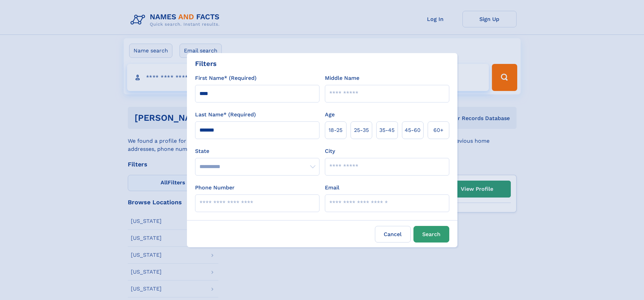 This screenshot has height=300, width=644. What do you see at coordinates (387, 130) in the screenshot?
I see `span: 35‑45` at bounding box center [387, 130].